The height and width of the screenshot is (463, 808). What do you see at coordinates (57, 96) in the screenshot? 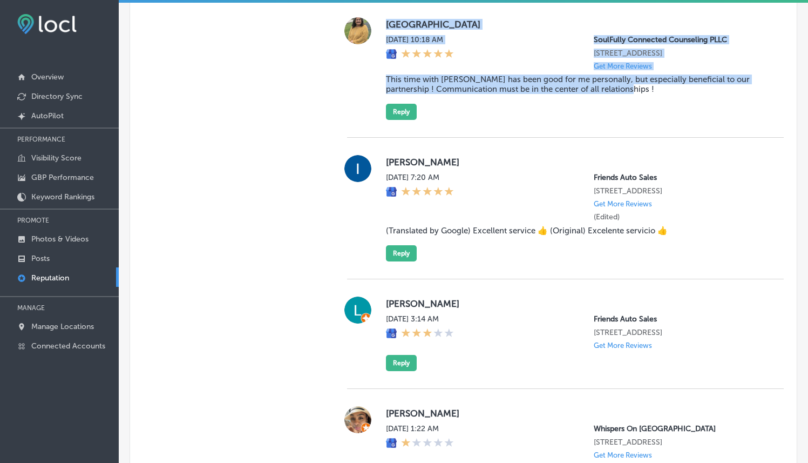
I see `p: Directory Sync` at bounding box center [57, 96].